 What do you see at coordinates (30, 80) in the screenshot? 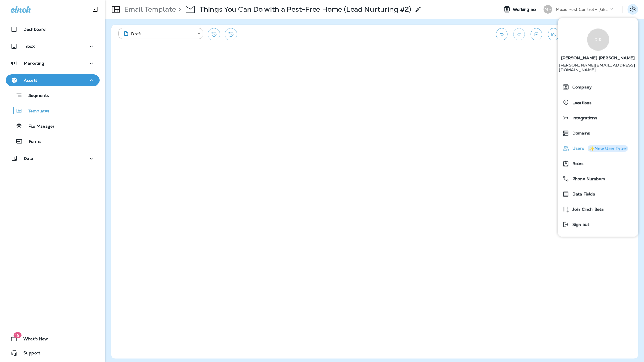
I see `p: Assets` at bounding box center [30, 80].